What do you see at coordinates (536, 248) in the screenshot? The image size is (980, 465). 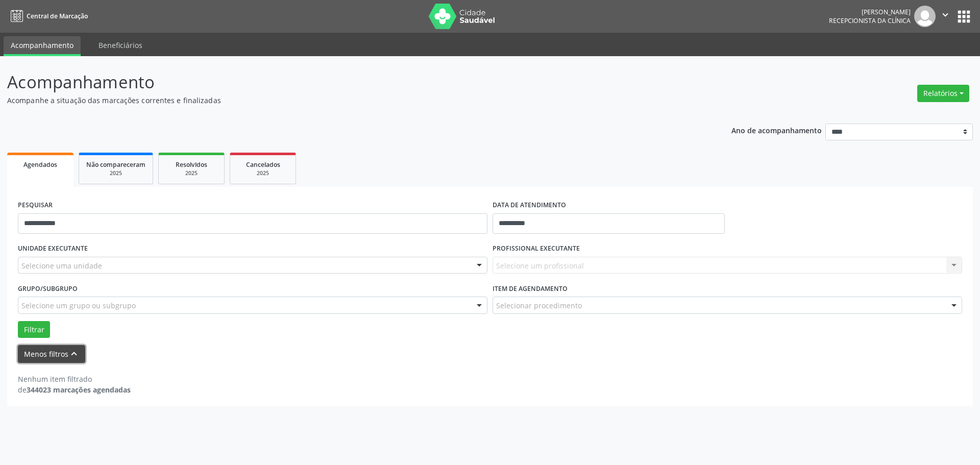 I see `label: PROFISSIONAL EXECUTANTE` at bounding box center [536, 248].